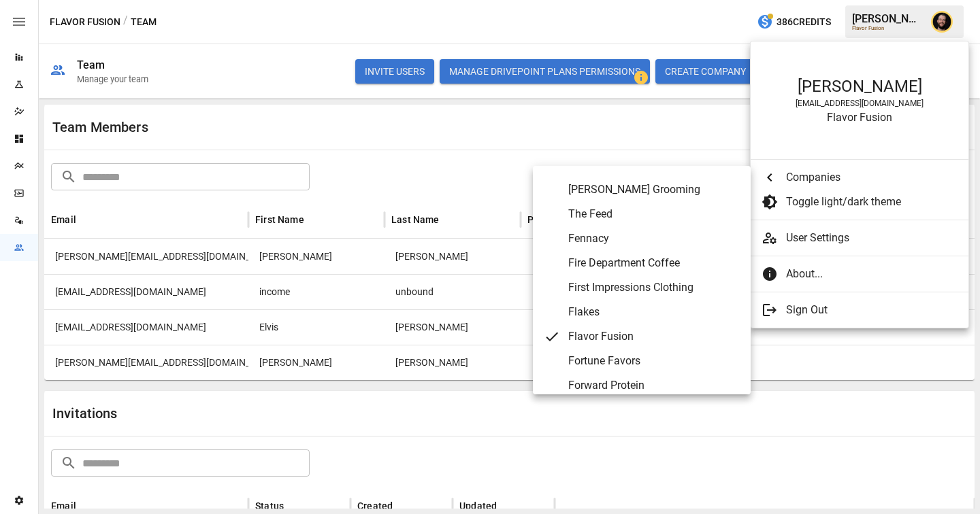 The width and height of the screenshot is (980, 514). What do you see at coordinates (654, 361) in the screenshot?
I see `span: Fortune Favors` at bounding box center [654, 361].